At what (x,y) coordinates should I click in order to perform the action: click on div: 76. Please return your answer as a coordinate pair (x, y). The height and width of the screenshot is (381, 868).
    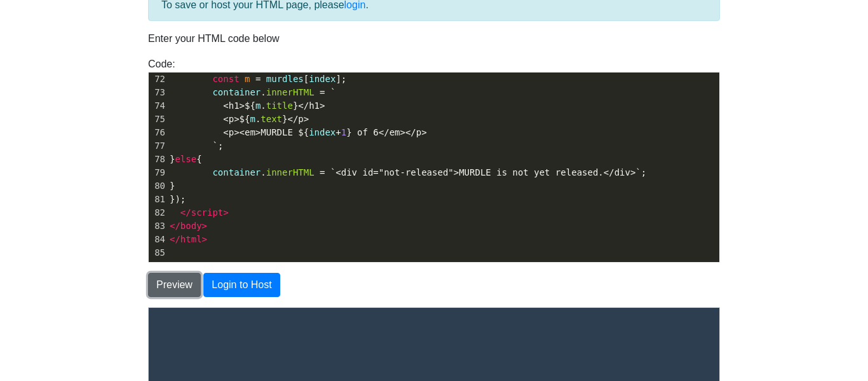
    Looking at the image, I should click on (157, 132).